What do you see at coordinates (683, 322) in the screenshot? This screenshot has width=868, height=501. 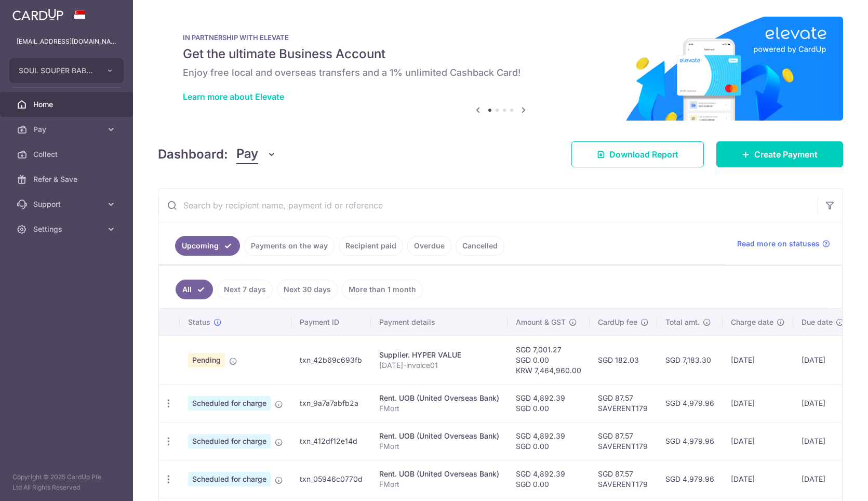 I see `span: Total amt.` at bounding box center [683, 322].